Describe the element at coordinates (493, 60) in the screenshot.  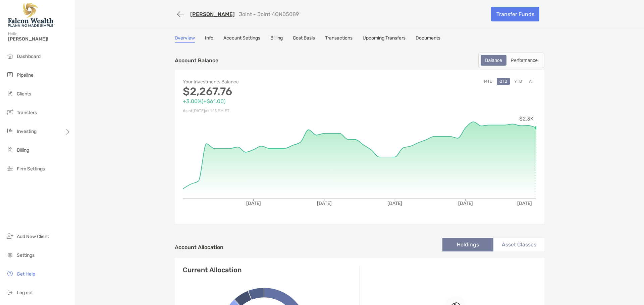
I see `div: Balance` at that location.